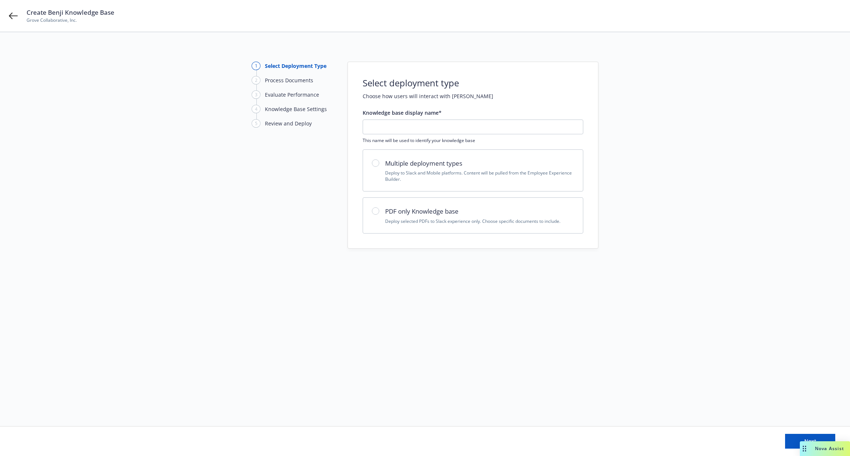 Image resolution: width=850 pixels, height=456 pixels. What do you see at coordinates (256, 109) in the screenshot?
I see `div: 4` at bounding box center [256, 109].